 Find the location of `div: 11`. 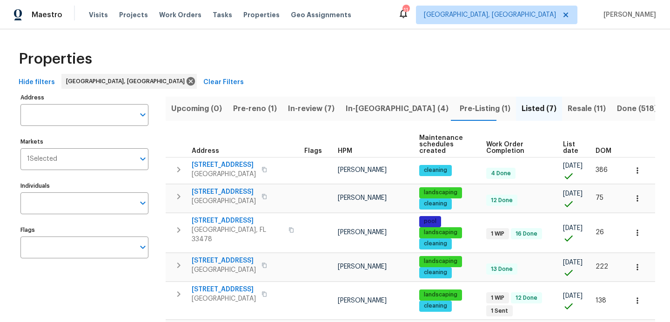

div: 11 is located at coordinates (406, 10).